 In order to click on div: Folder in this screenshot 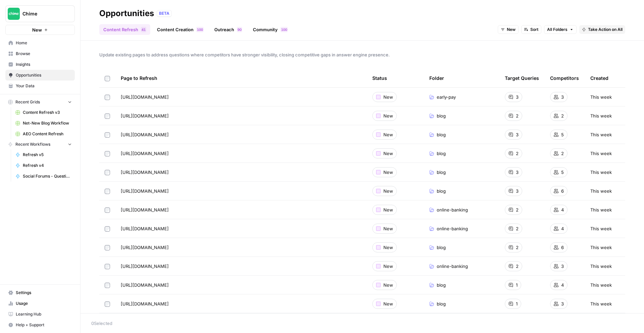, I will do `click(436, 78)`.